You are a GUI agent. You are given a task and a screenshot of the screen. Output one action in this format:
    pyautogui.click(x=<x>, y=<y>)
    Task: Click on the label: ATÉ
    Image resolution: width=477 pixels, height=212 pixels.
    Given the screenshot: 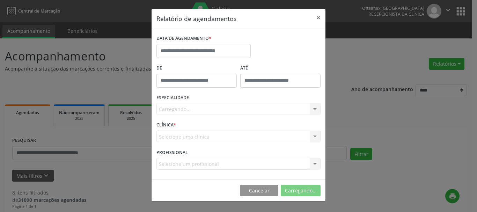 What is the action you would take?
    pyautogui.click(x=281, y=68)
    